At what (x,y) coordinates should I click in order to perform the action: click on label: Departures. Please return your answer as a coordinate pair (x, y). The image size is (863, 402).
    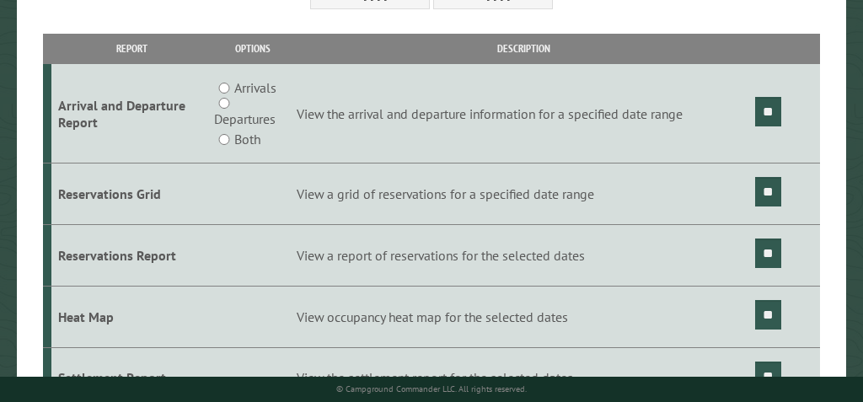
    Looking at the image, I should click on (244, 119).